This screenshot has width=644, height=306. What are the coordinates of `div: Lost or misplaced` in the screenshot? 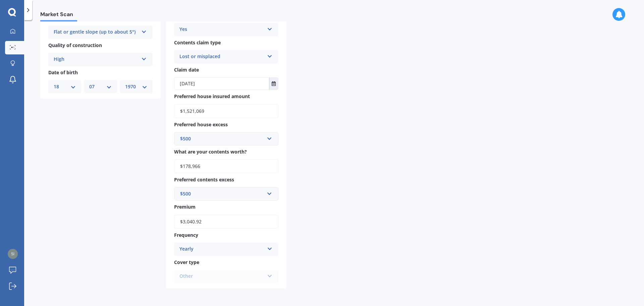 It's located at (222, 57).